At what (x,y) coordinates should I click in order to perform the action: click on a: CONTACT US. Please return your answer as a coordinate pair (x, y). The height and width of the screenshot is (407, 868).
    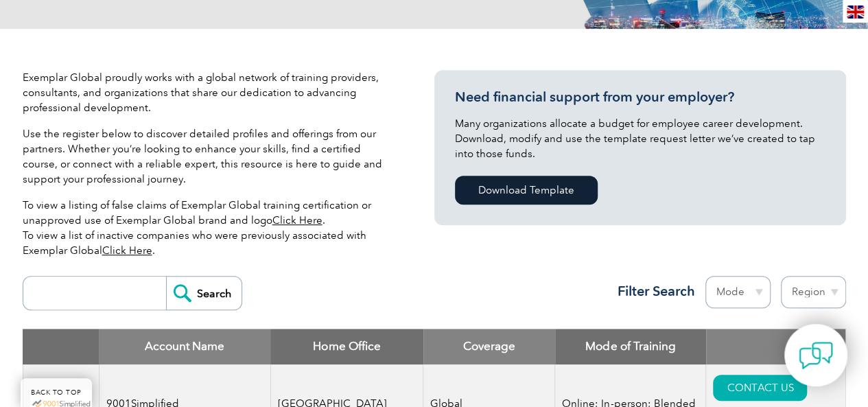
    Looking at the image, I should click on (760, 388).